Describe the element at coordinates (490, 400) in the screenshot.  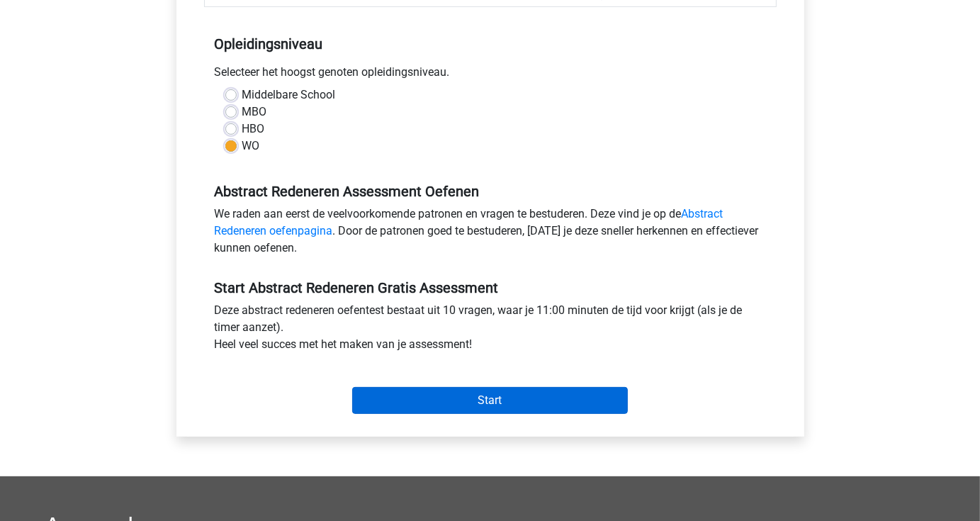
I see `input: Start` at that location.